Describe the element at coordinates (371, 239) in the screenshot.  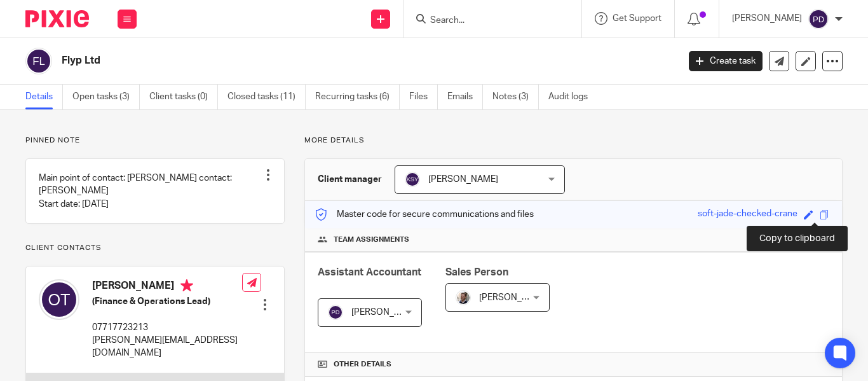
I see `span: Team assignments` at that location.